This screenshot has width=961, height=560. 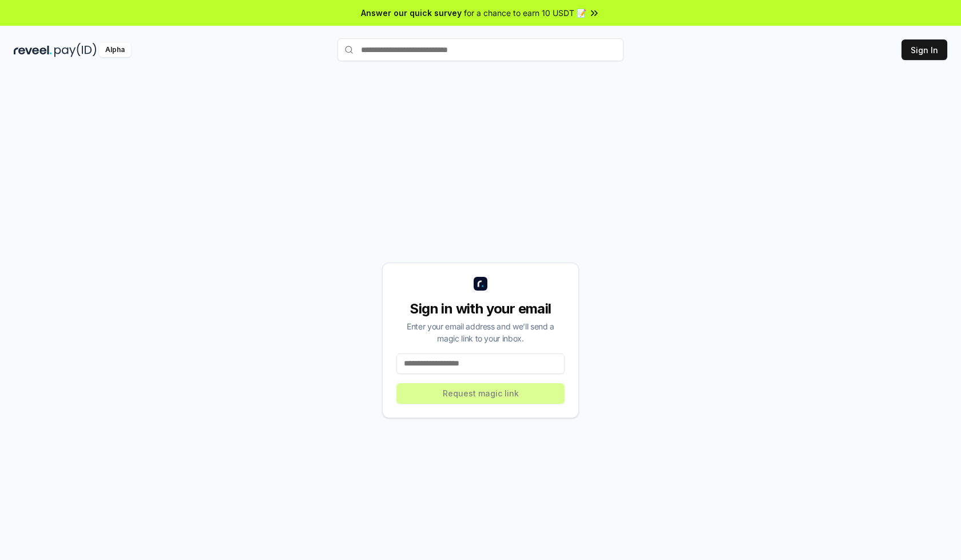 I want to click on div: Enter your email address and we’ll send a magic link to your inbox., so click(x=481, y=332).